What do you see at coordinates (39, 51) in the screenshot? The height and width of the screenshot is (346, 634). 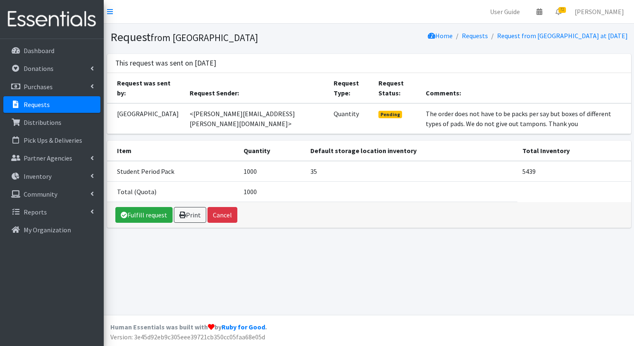 I see `p: Dashboard` at bounding box center [39, 51].